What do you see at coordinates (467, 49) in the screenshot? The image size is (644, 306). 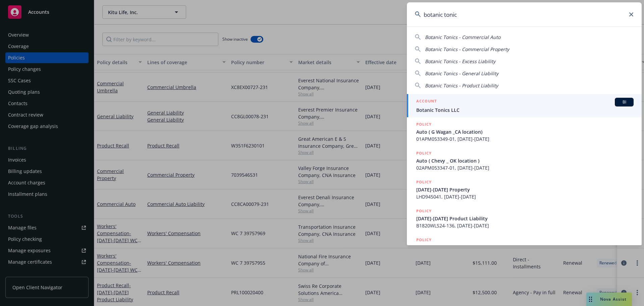 I see `span: Botanic Tonics - Commercial Property` at bounding box center [467, 49].